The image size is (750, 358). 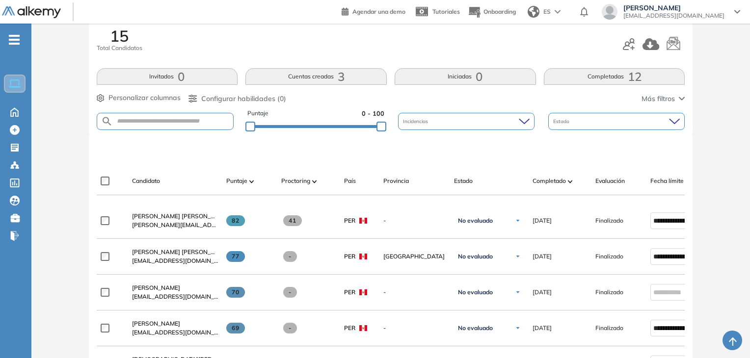 I want to click on span: Candidato, so click(x=146, y=181).